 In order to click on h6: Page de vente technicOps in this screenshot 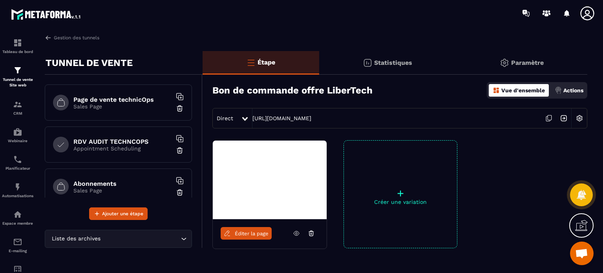, I will do `click(122, 99)`.